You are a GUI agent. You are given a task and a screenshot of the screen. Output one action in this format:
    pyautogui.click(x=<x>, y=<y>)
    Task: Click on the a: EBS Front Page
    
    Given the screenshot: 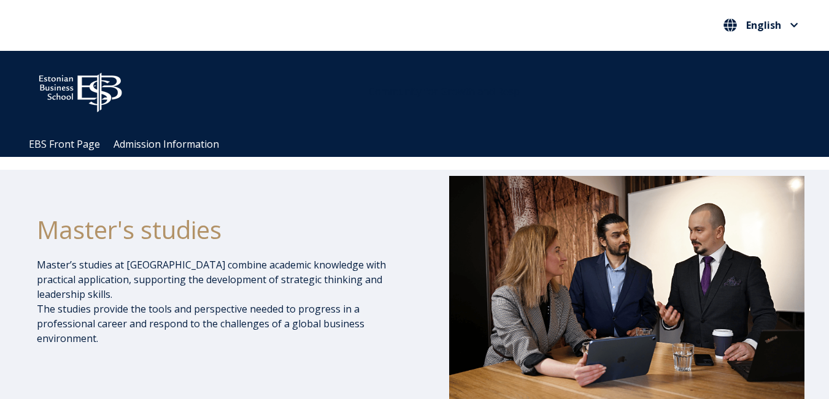 What is the action you would take?
    pyautogui.click(x=64, y=144)
    